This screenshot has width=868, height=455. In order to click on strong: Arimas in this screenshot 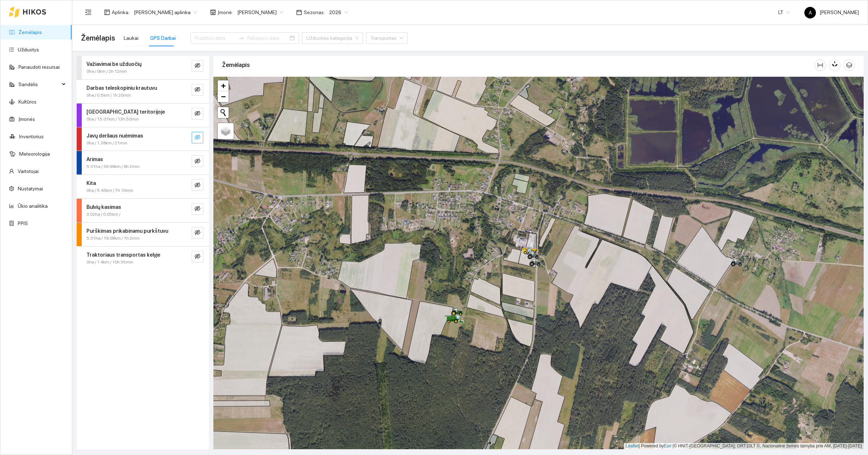, I will do `click(95, 159)`.